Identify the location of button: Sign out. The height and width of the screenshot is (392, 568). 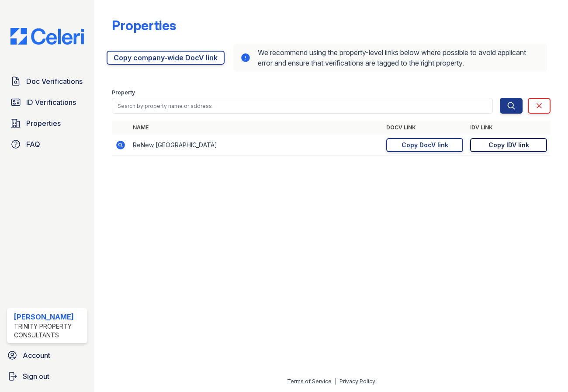
(47, 376).